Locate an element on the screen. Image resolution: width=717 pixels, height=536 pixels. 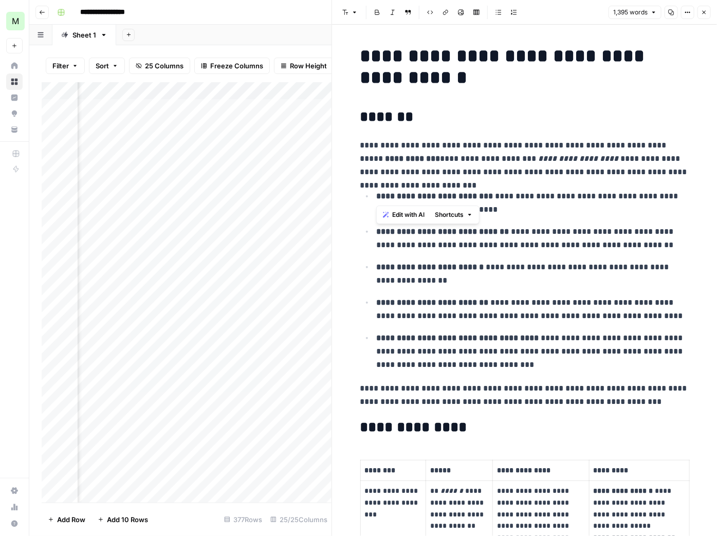
button: 25 Columns is located at coordinates (159, 66).